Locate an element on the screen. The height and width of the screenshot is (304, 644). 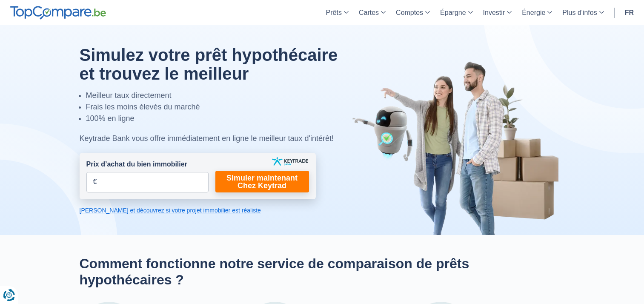
img: keytrade is located at coordinates (290, 161).